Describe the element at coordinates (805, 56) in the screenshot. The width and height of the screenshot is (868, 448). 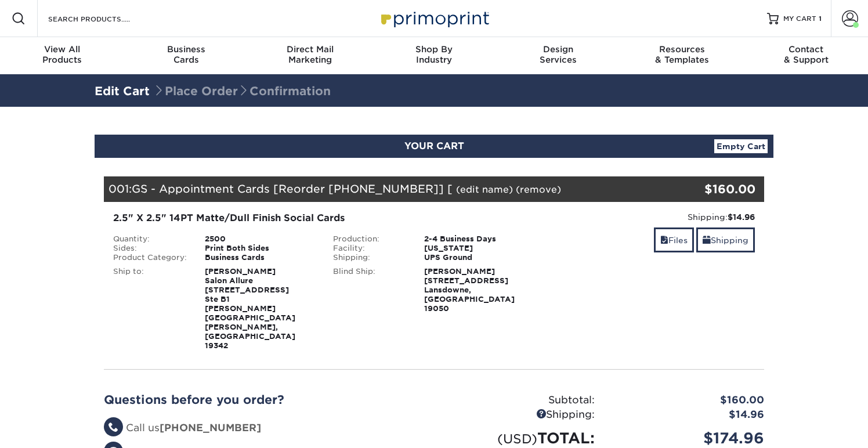
I see `a: Contact& Support` at that location.